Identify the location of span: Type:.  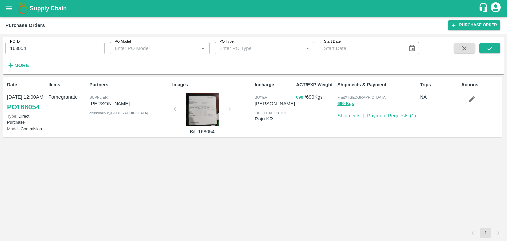
(12, 116).